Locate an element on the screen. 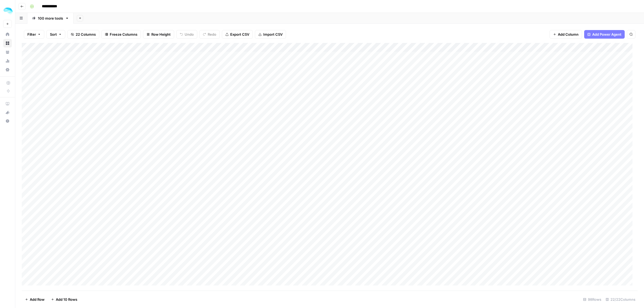 The height and width of the screenshot is (308, 644). a: AirOps Academy is located at coordinates (8, 104).